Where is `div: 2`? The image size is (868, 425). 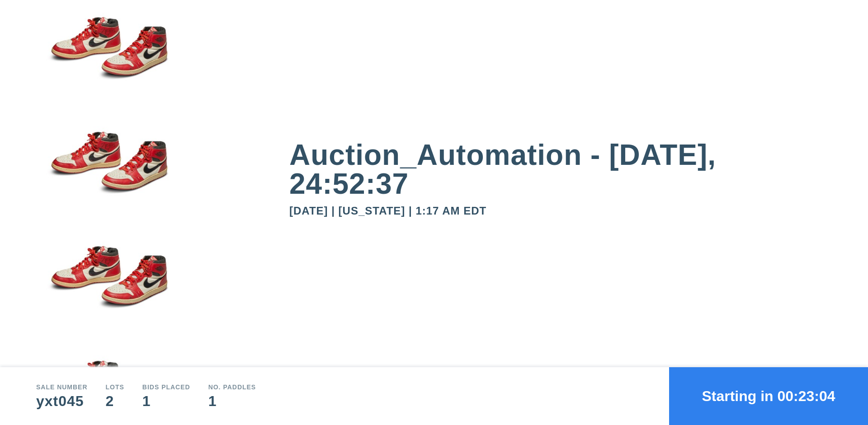
div: 2 is located at coordinates (115, 401).